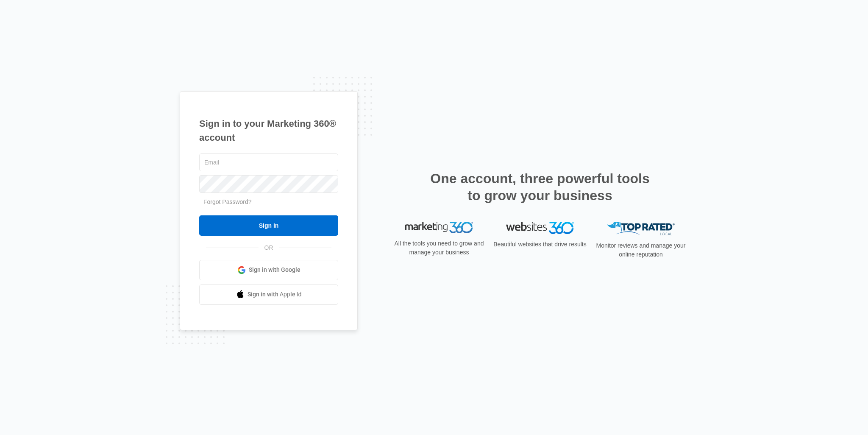  I want to click on p: Beautiful websites that drive results, so click(540, 245).